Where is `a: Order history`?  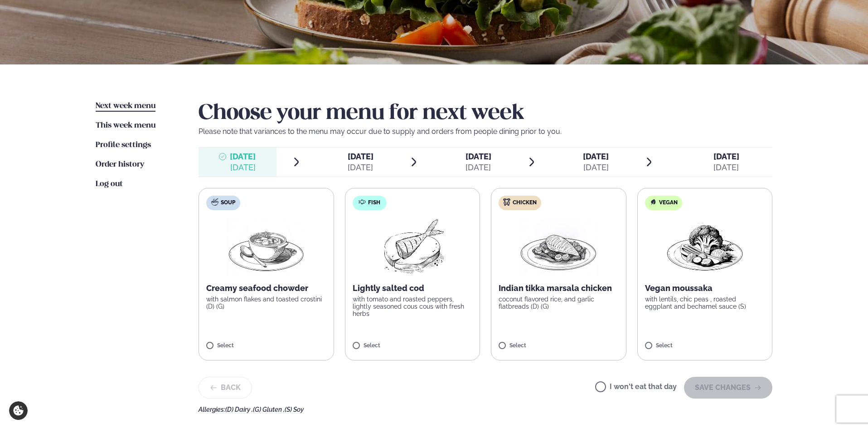 a: Order history is located at coordinates (120, 165).